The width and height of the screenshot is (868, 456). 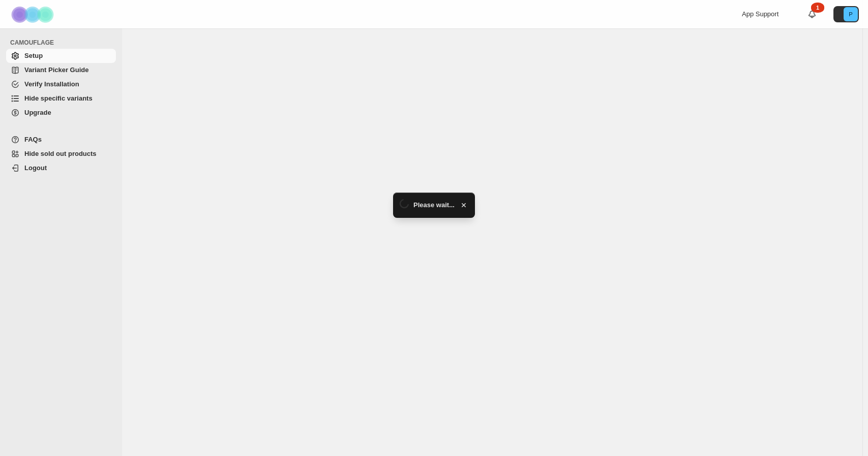 What do you see at coordinates (434, 206) in the screenshot?
I see `span: Please wait...` at bounding box center [434, 206].